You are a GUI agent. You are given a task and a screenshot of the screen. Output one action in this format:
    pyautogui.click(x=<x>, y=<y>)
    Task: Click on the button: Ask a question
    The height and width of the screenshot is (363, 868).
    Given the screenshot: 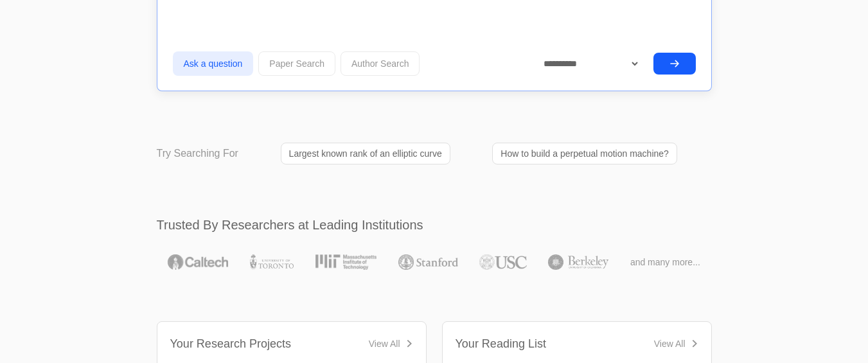 What is the action you would take?
    pyautogui.click(x=214, y=63)
    